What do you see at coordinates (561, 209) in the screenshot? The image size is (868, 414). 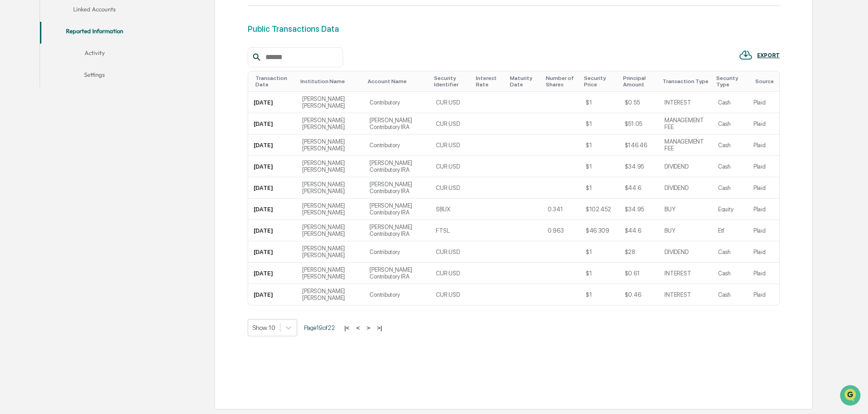 I see `td: 0.341` at bounding box center [561, 209].